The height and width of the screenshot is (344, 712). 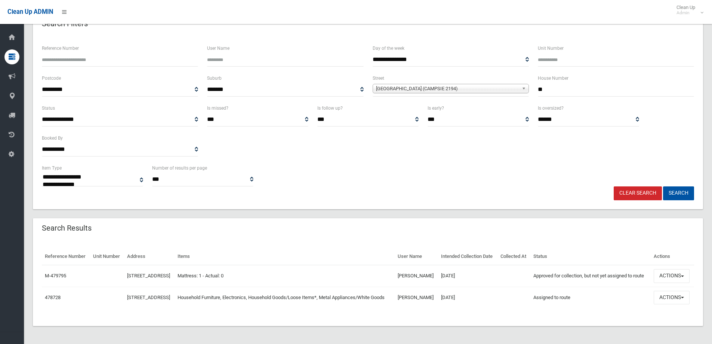 I want to click on small: Admin, so click(x=686, y=13).